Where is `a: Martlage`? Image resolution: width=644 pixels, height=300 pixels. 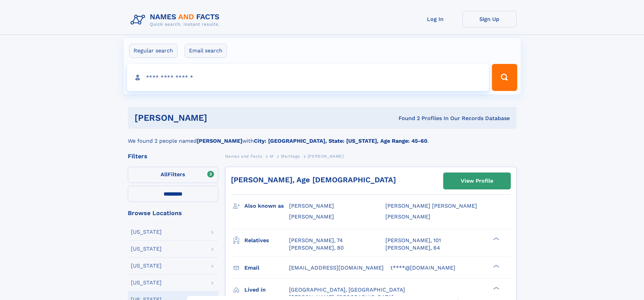
a: Martlage is located at coordinates (291, 156).